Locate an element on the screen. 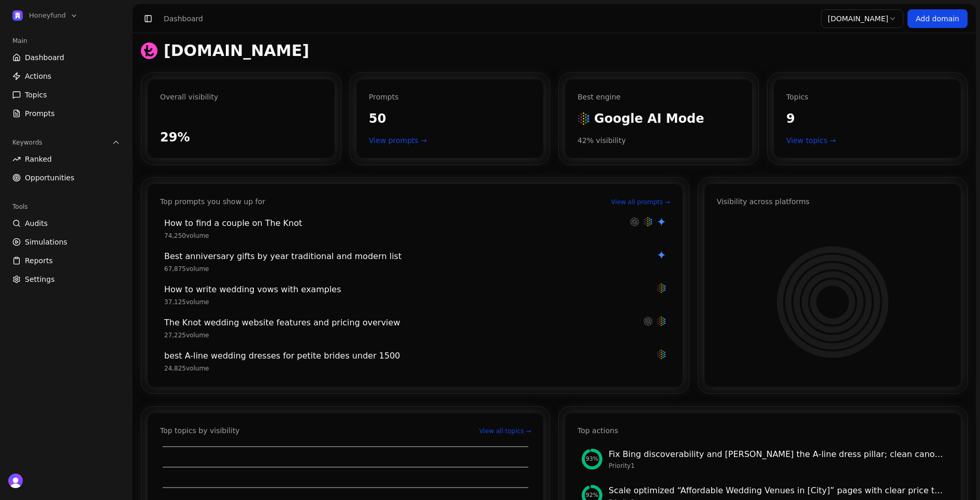  span: Topics is located at coordinates (36, 95).